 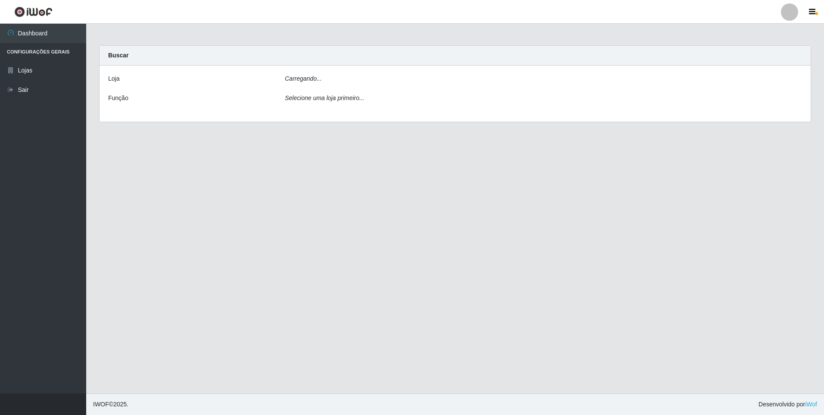 What do you see at coordinates (33, 12) in the screenshot?
I see `img: CoreUI Logo` at bounding box center [33, 12].